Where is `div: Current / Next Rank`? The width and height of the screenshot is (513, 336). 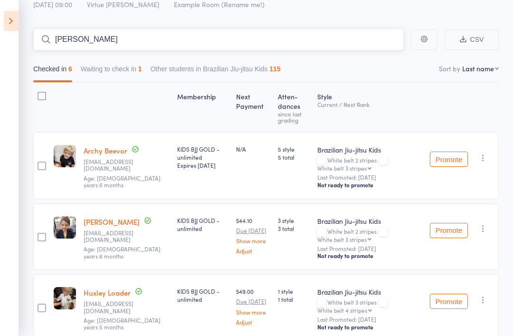 div: Current / Next Rank is located at coordinates (369, 104).